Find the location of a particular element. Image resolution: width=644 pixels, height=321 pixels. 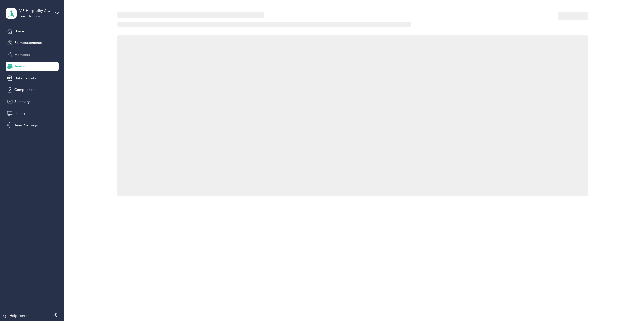

span: Teams is located at coordinates (20, 66).